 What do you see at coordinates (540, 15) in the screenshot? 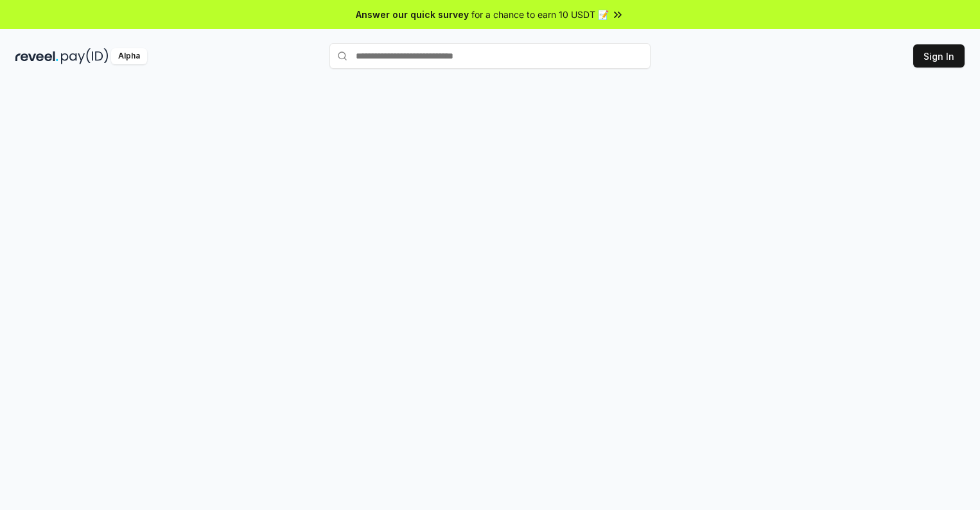
I see `span: for a chance to earn 10 USDT 📝` at bounding box center [540, 15].